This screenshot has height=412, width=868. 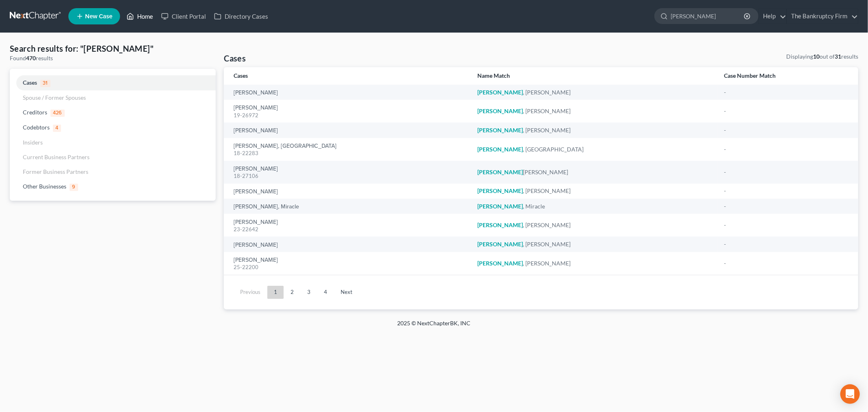 I want to click on span: 4, so click(x=57, y=129).